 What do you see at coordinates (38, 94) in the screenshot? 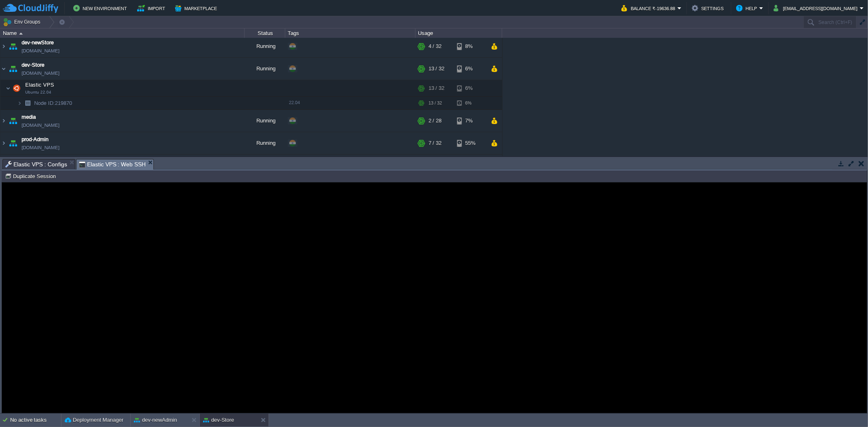
I see `span: Ubuntu 22.04` at bounding box center [38, 94].